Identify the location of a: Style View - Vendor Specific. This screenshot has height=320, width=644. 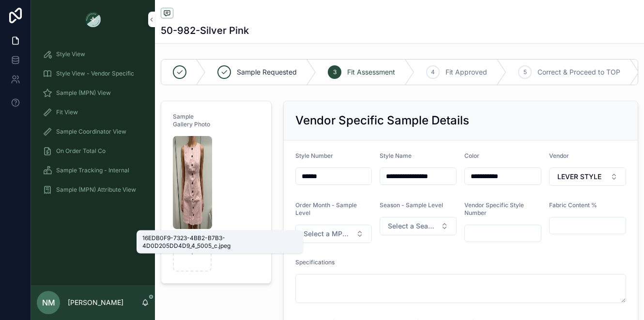
(93, 74).